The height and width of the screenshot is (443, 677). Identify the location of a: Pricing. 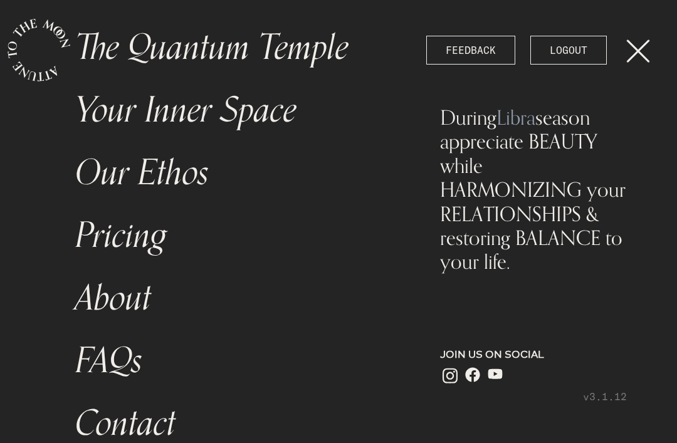
(237, 236).